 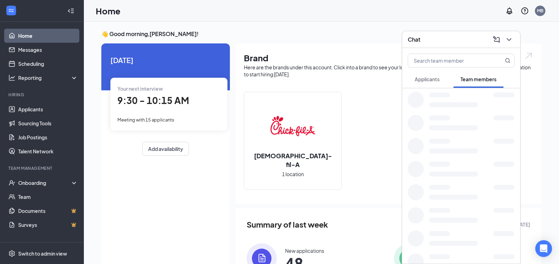 What do you see at coordinates (293, 126) in the screenshot?
I see `img: Chick-fil-A` at bounding box center [293, 126].